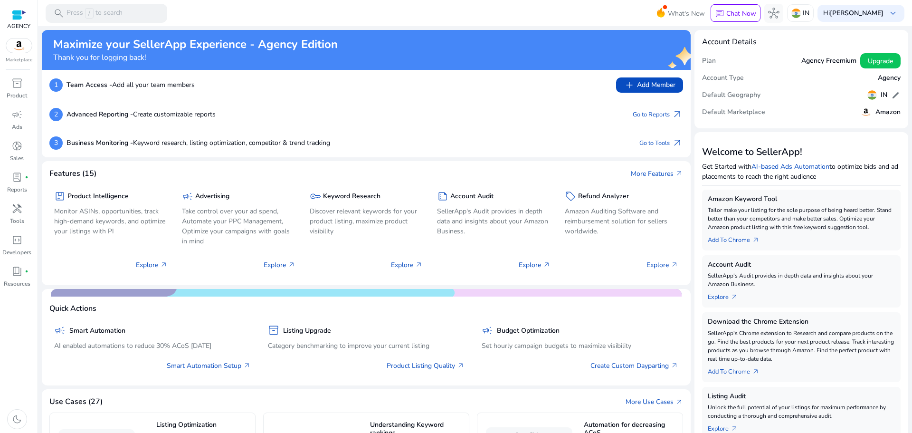  Describe the element at coordinates (603, 196) in the screenshot. I see `h5: Refund Analyzer` at that location.